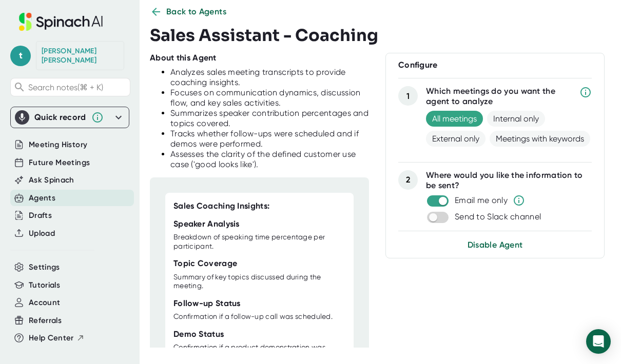 This screenshot has width=621, height=364. What do you see at coordinates (188, 12) in the screenshot?
I see `button: Back to Agents` at bounding box center [188, 12].